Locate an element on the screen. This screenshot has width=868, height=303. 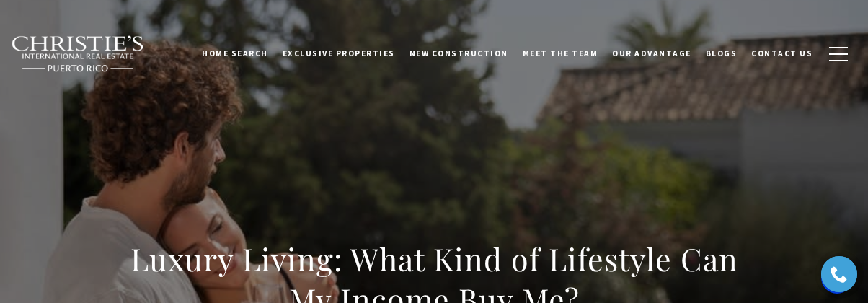
a: New Construction is located at coordinates (459, 54).